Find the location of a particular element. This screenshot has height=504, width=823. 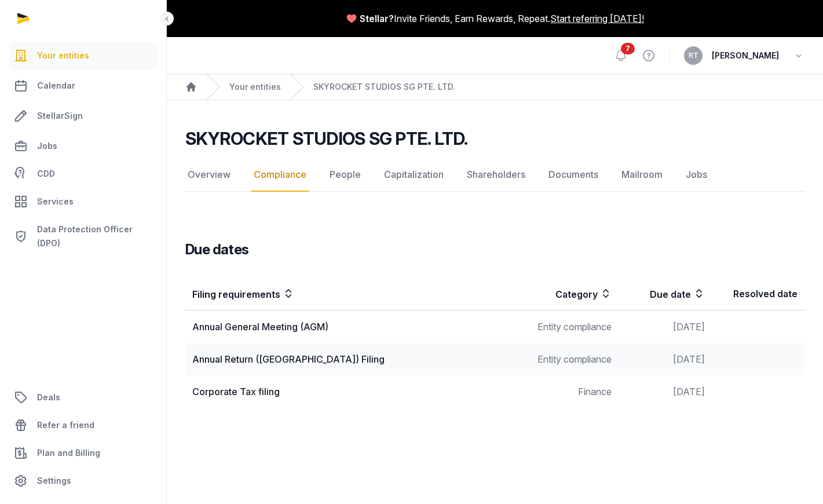

a: People is located at coordinates (345, 175).